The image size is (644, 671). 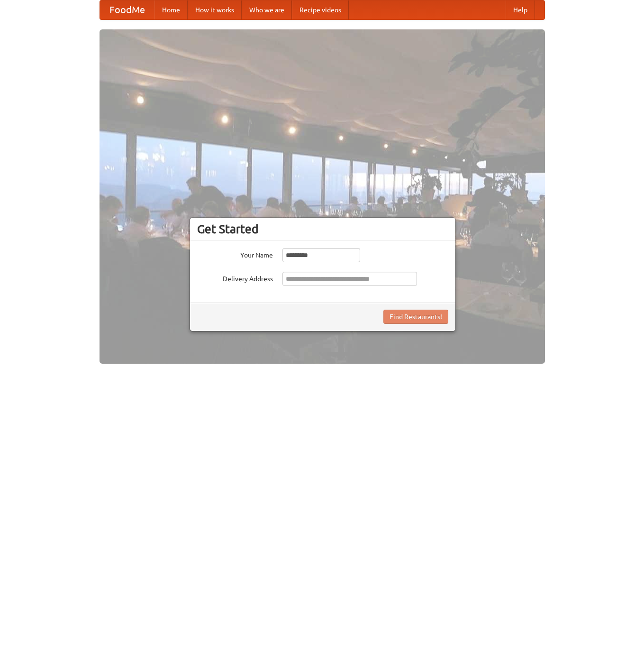 I want to click on a: Home, so click(x=171, y=10).